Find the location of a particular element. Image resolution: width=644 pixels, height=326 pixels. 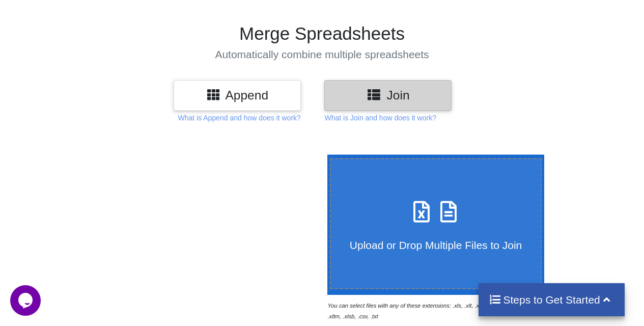

h4: Steps to Get Started is located at coordinates (551, 299).